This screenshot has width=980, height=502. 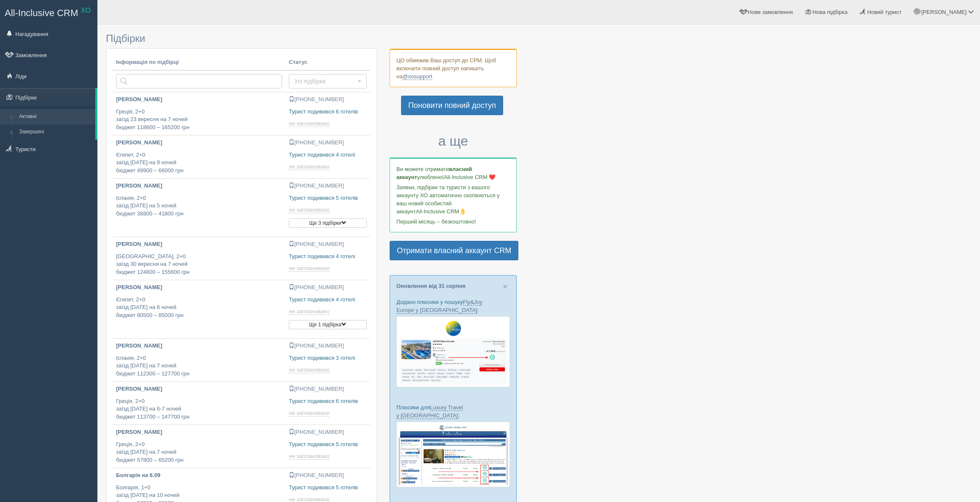 What do you see at coordinates (327, 223) in the screenshot?
I see `button: Ще 3 підбірки` at bounding box center [327, 223].